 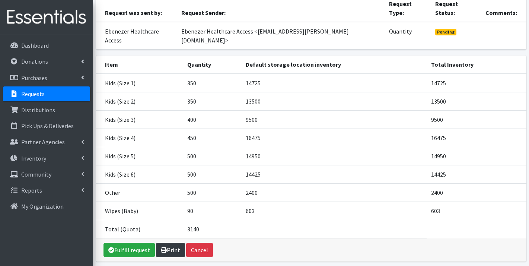 What do you see at coordinates (139, 192) in the screenshot?
I see `td: Other` at bounding box center [139, 192].